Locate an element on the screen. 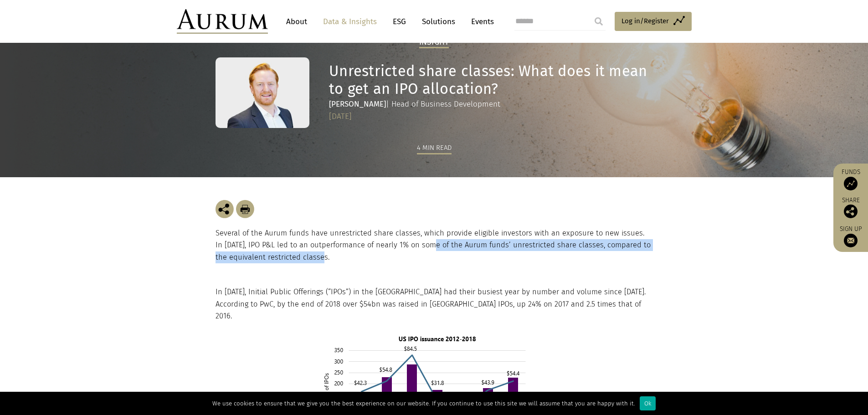  img: Download Article is located at coordinates (245, 209).